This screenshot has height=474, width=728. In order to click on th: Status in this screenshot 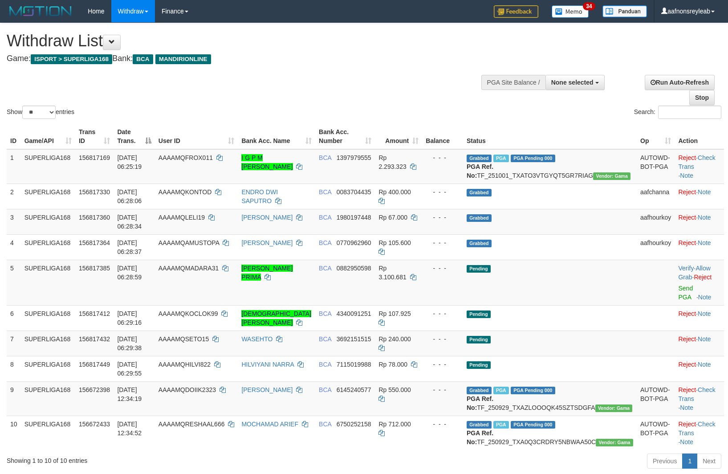, I will do `click(550, 136)`.